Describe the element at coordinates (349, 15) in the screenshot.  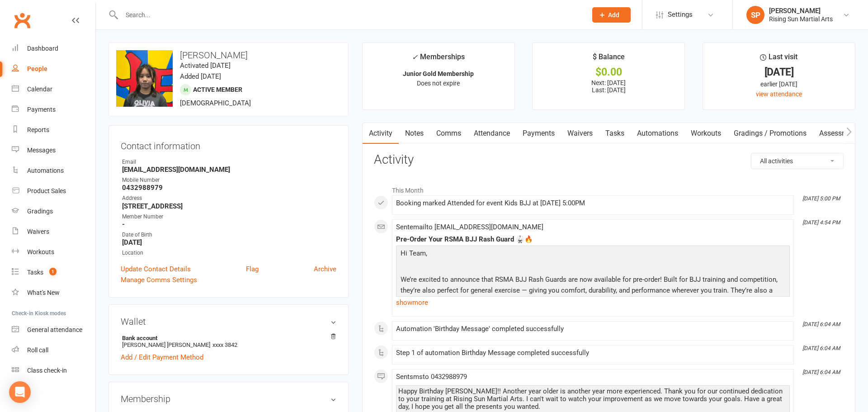
I see `input: Search...` at that location.